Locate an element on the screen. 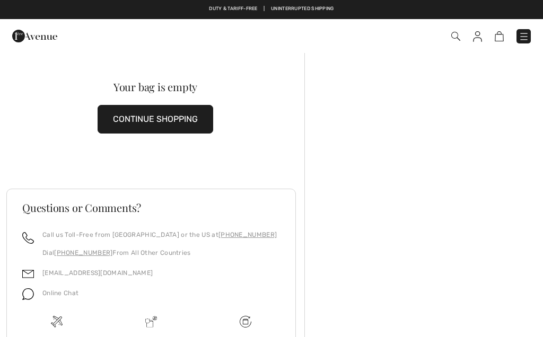  img: Menu is located at coordinates (524, 37).